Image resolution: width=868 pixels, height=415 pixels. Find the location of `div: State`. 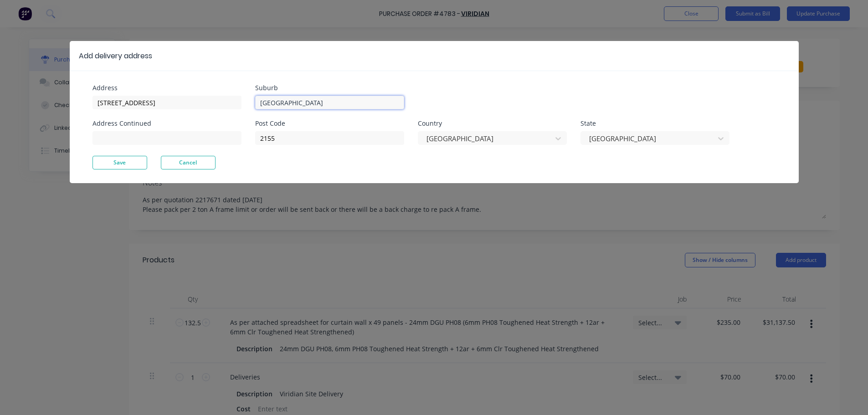

div: State is located at coordinates (655, 123).